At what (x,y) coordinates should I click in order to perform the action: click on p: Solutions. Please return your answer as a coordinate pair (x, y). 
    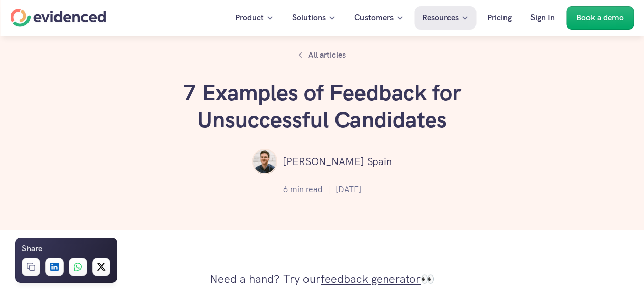
    Looking at the image, I should click on (309, 18).